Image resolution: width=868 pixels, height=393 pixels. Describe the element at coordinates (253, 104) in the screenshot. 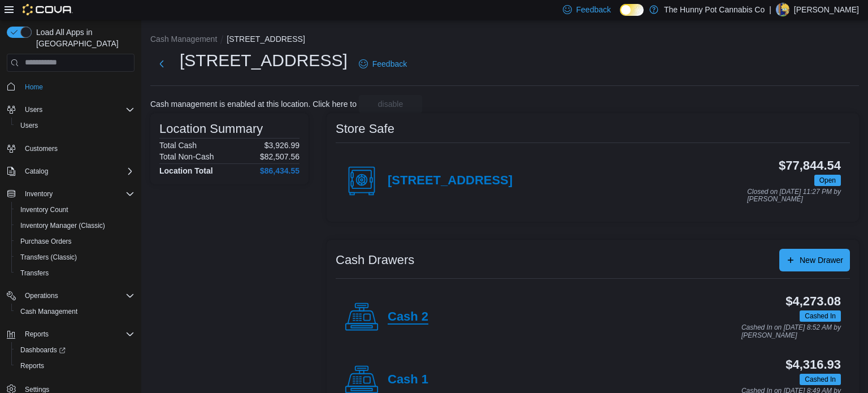

I see `p: Cash management is enabled at this location. Click here to` at that location.